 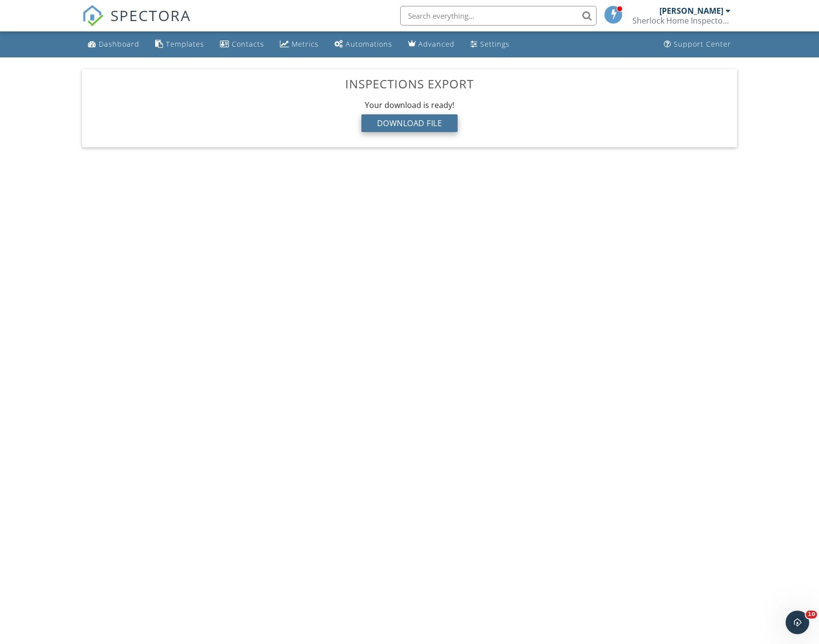 I want to click on a: Automations (Basic), so click(x=364, y=44).